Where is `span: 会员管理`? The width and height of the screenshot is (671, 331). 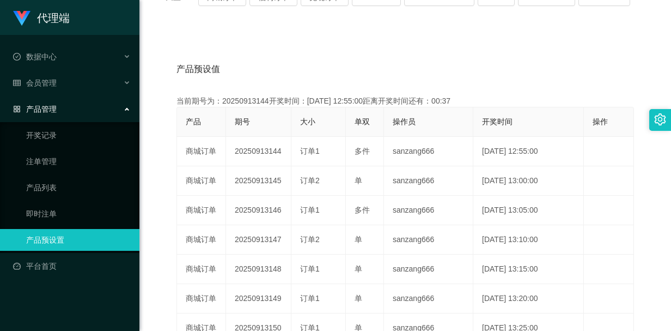 span: 会员管理 is located at coordinates (35, 83).